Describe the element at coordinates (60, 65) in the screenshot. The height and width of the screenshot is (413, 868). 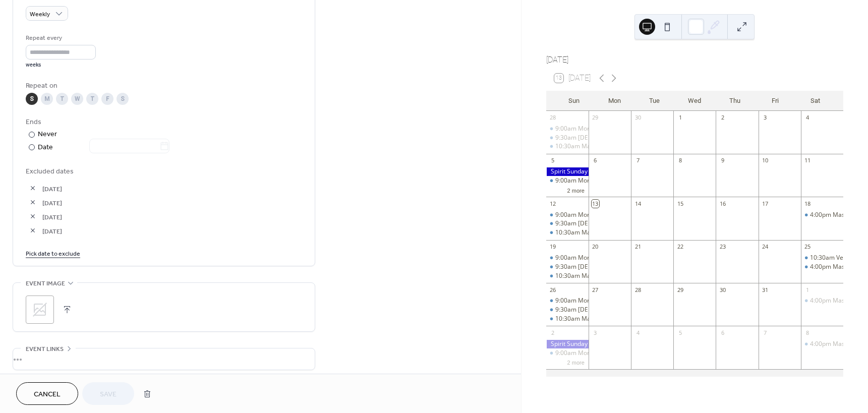
I see `div: weeks` at that location.